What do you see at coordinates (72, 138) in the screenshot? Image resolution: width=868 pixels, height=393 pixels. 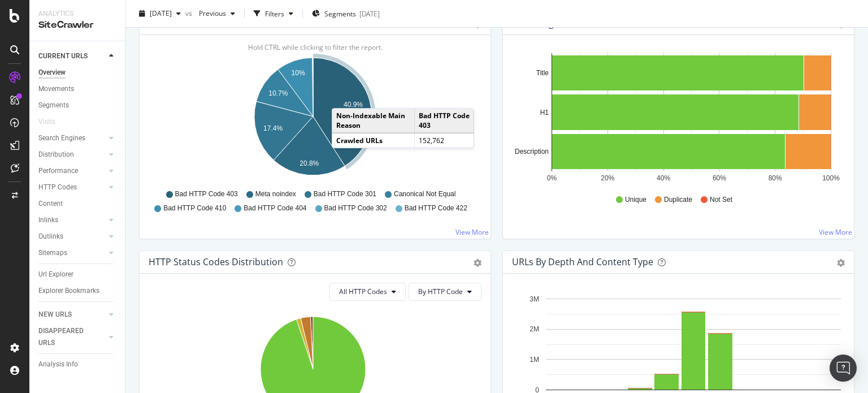 I see `a: Search Engines` at bounding box center [72, 138].